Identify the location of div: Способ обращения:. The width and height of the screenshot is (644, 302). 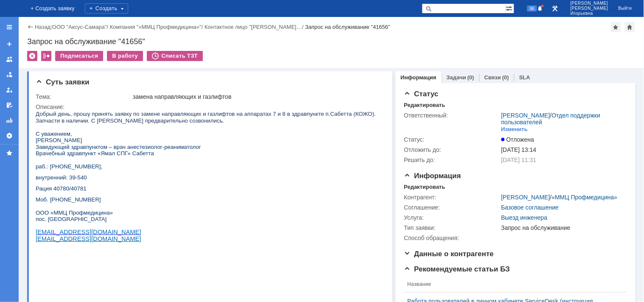
(452, 238).